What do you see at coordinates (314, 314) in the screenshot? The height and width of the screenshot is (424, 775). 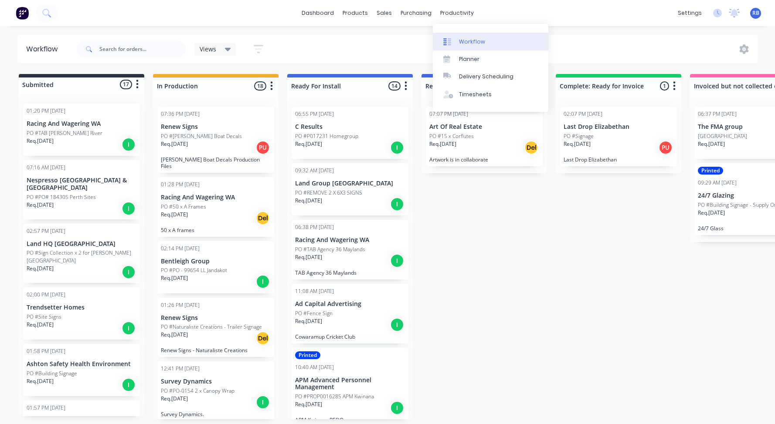 I see `p: PO #Fence Sign` at bounding box center [314, 314].